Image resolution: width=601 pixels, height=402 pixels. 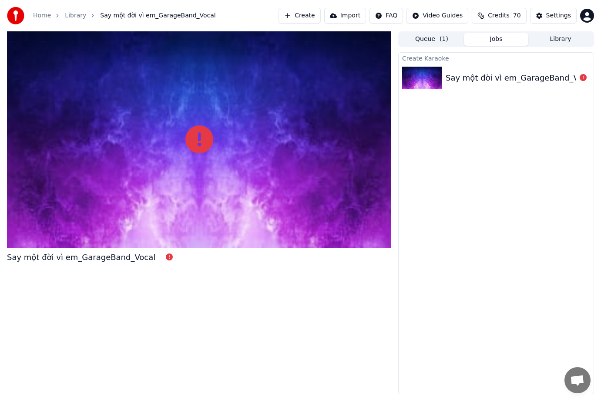 I want to click on button: FAQ, so click(x=386, y=16).